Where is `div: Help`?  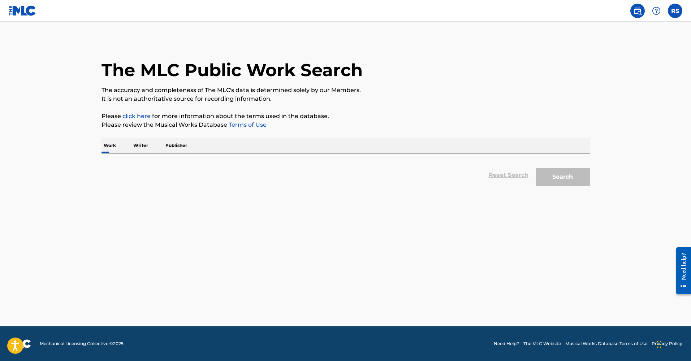
div: Help is located at coordinates (656, 11).